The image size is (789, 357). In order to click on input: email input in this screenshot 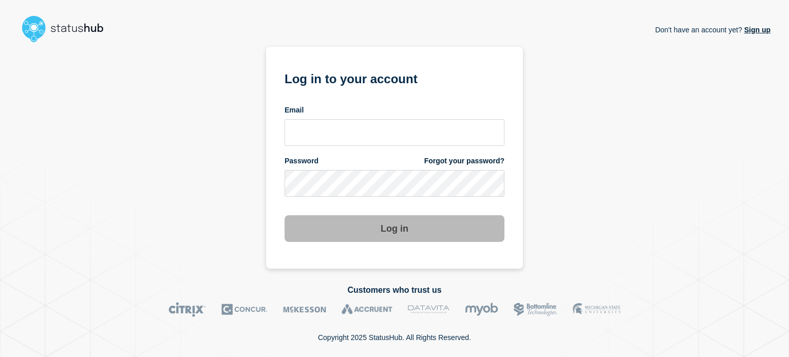, I will do `click(394, 133)`.